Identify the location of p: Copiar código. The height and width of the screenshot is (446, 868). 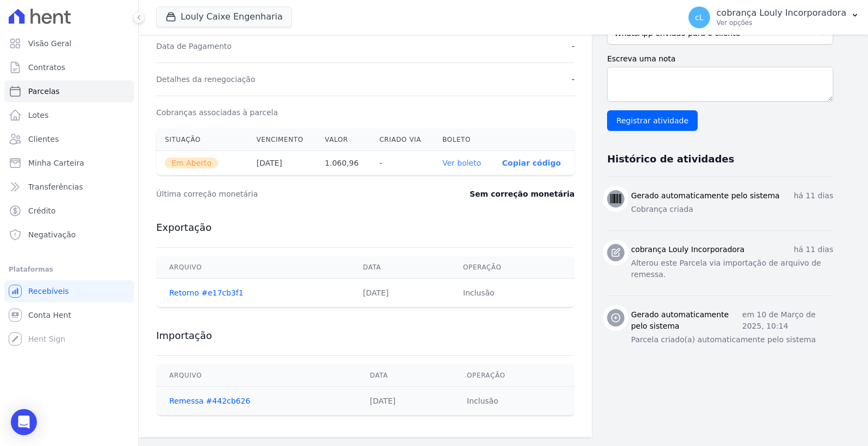
(531, 163).